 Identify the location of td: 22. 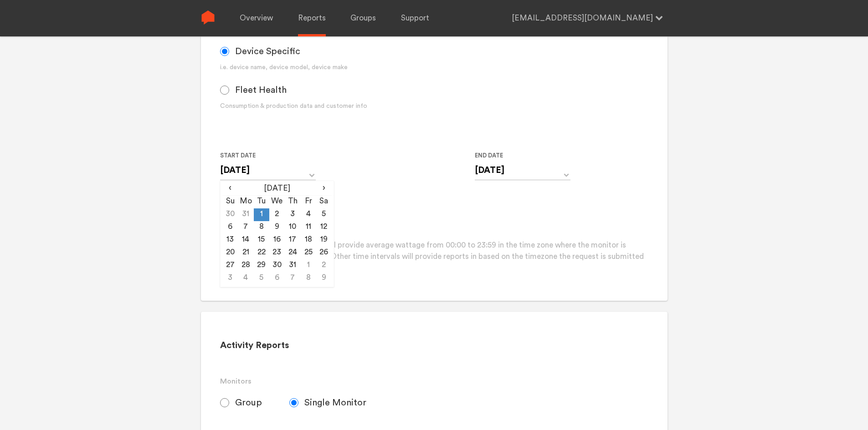
(261, 253).